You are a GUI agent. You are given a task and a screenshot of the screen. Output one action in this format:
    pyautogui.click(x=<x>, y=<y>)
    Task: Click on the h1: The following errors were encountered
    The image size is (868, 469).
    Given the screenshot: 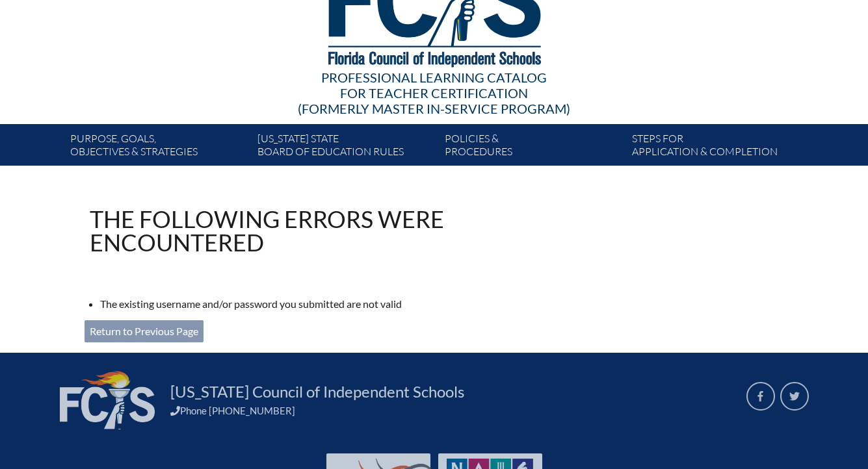 What is the action you would take?
    pyautogui.click(x=318, y=231)
    